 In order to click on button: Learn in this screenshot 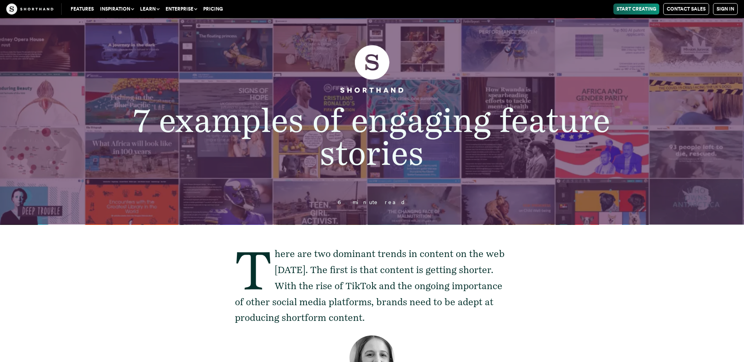, I will do `click(149, 9)`.